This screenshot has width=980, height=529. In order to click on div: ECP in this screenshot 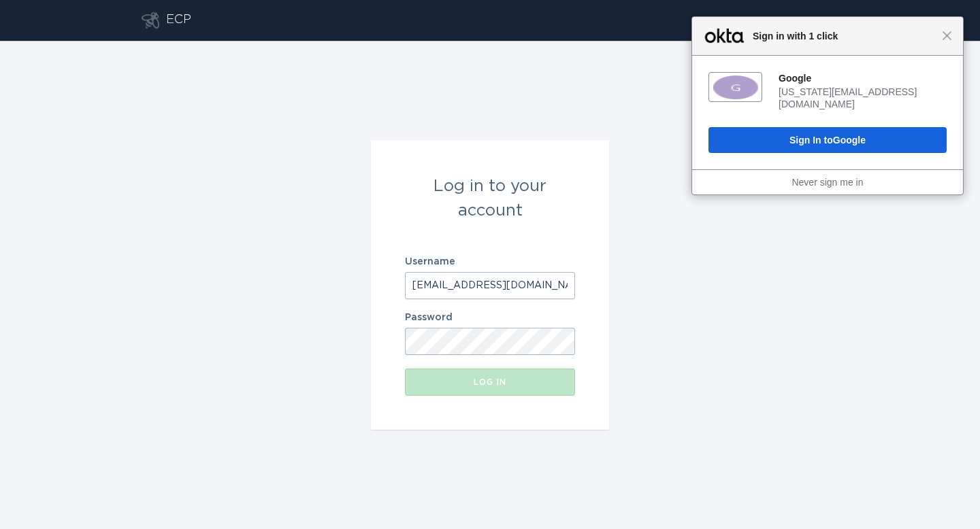, I will do `click(179, 21)`.